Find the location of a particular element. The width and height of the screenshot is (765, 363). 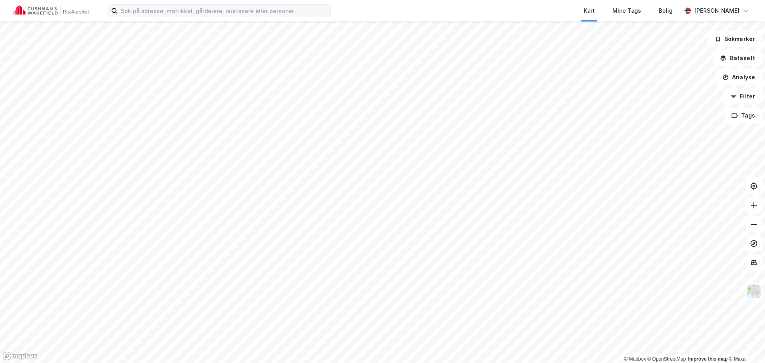

div: Kart is located at coordinates (590, 11).